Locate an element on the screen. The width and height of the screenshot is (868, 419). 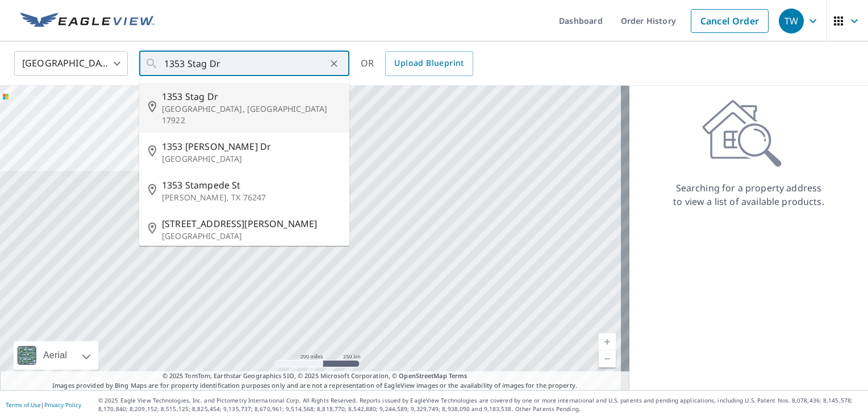
span: Upload Blueprint is located at coordinates (429, 63).